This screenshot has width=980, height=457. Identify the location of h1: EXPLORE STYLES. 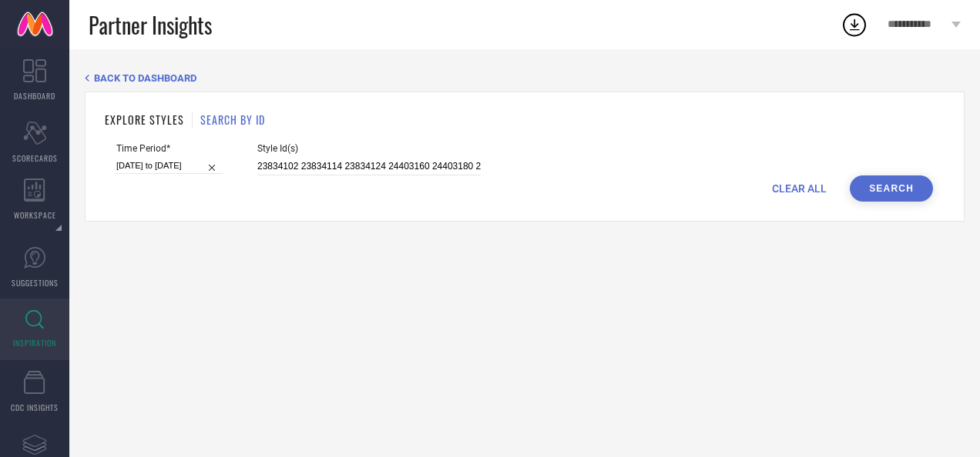
(144, 119).